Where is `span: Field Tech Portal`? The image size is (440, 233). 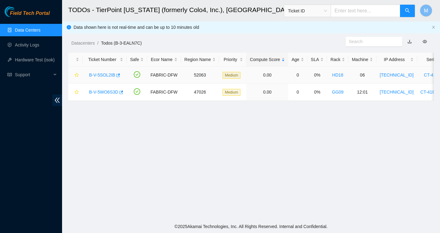 span: Field Tech Portal is located at coordinates (30, 13).